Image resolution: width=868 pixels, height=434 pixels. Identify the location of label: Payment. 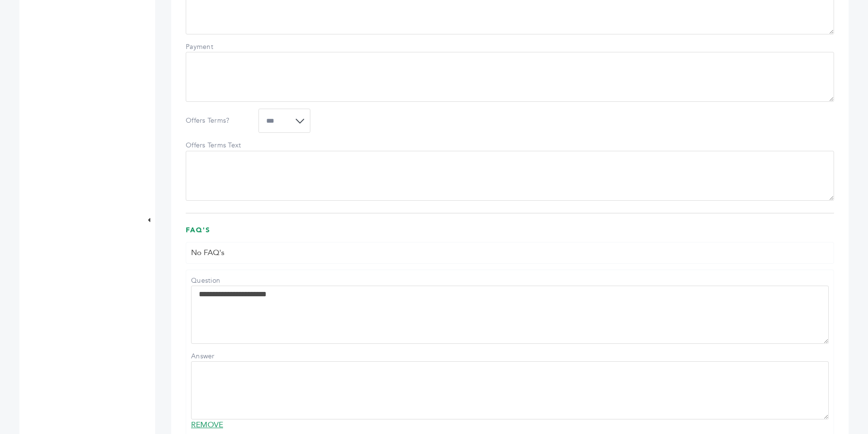
(219, 47).